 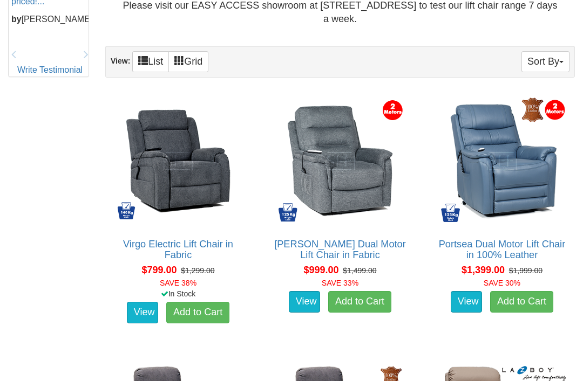 What do you see at coordinates (545, 62) in the screenshot?
I see `button: Sort By` at bounding box center [545, 62].